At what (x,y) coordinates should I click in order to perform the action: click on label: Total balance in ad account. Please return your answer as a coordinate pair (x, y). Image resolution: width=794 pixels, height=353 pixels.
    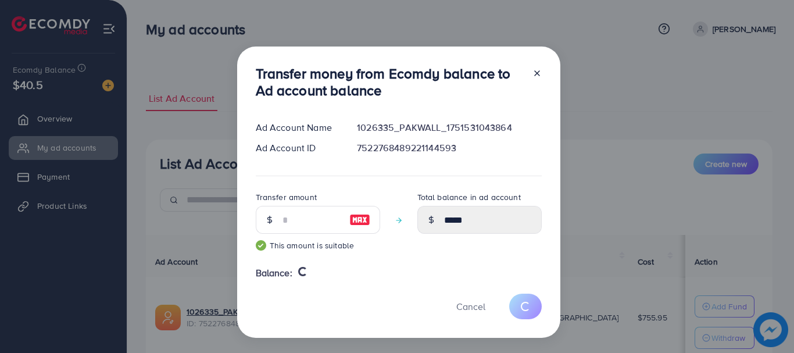
    Looking at the image, I should click on (469, 197).